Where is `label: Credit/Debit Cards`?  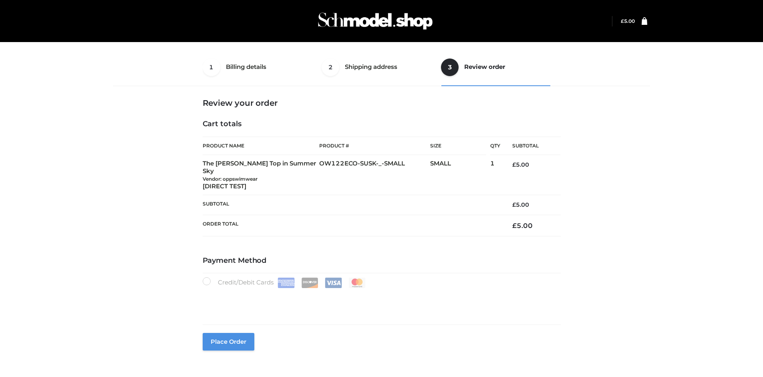
label: Credit/Debit Cards is located at coordinates (284, 282).